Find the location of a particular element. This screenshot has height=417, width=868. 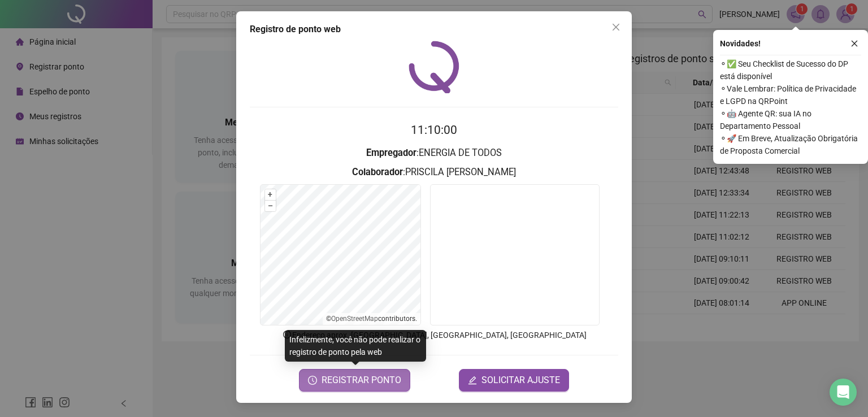

button: Close is located at coordinates (616, 27).